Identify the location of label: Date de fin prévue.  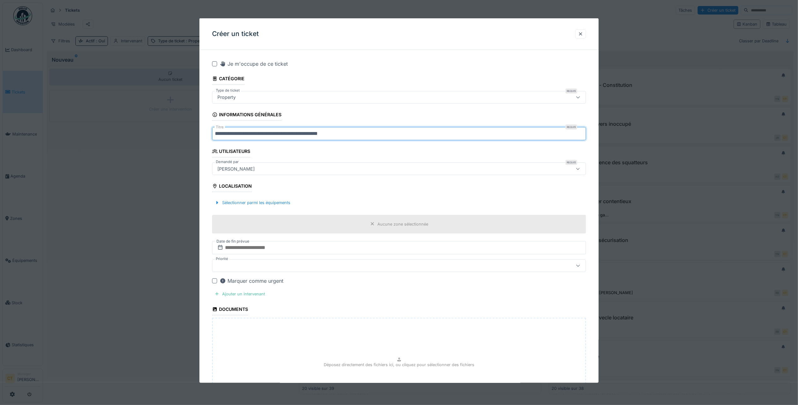
(233, 241).